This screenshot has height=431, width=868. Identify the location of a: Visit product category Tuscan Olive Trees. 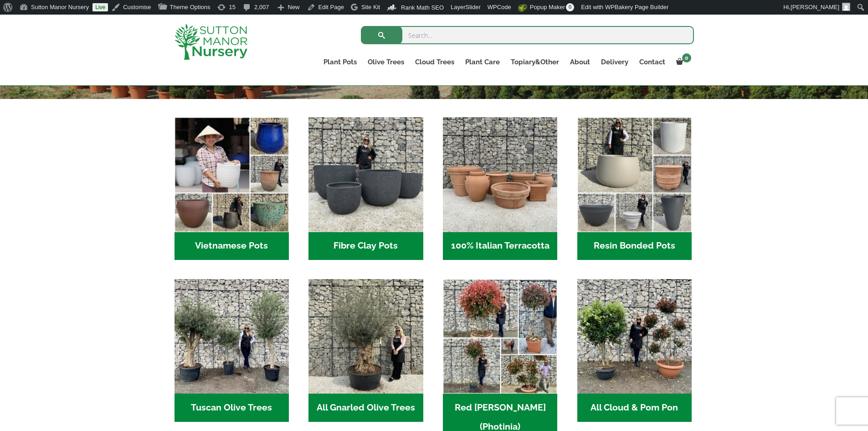
(231, 351).